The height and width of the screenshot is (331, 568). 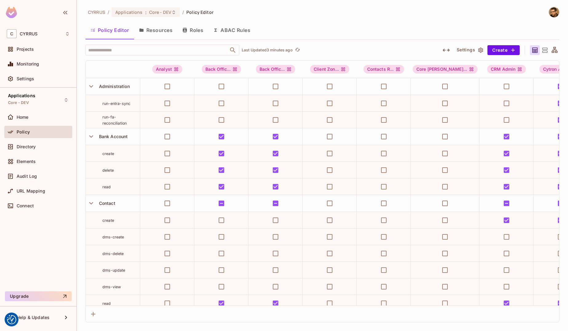 I want to click on button: Policy Editor, so click(x=110, y=30).